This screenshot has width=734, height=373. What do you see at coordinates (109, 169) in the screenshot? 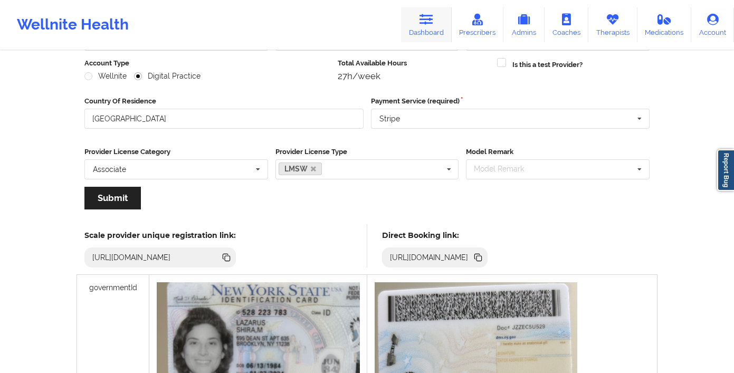
I see `div: Associate` at bounding box center [109, 169].